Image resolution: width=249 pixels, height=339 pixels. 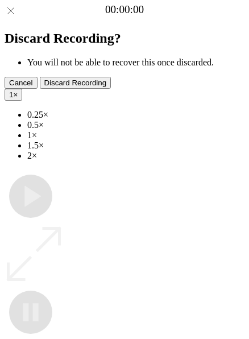 I want to click on li: 2×, so click(x=136, y=156).